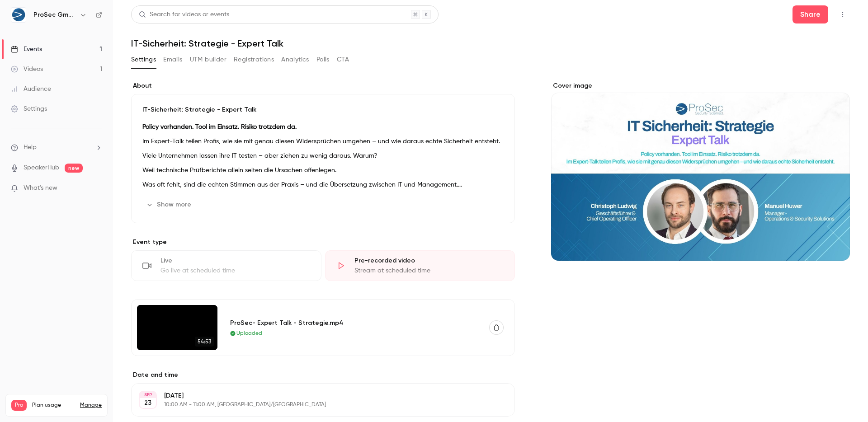 The width and height of the screenshot is (868, 422). What do you see at coordinates (144, 60) in the screenshot?
I see `button: Settings` at bounding box center [144, 60].